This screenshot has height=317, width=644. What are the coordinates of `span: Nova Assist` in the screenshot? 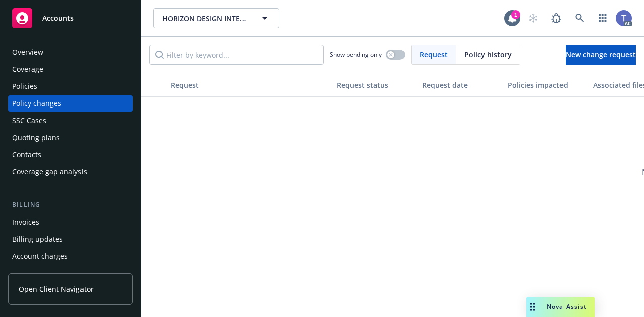 It's located at (566, 306).